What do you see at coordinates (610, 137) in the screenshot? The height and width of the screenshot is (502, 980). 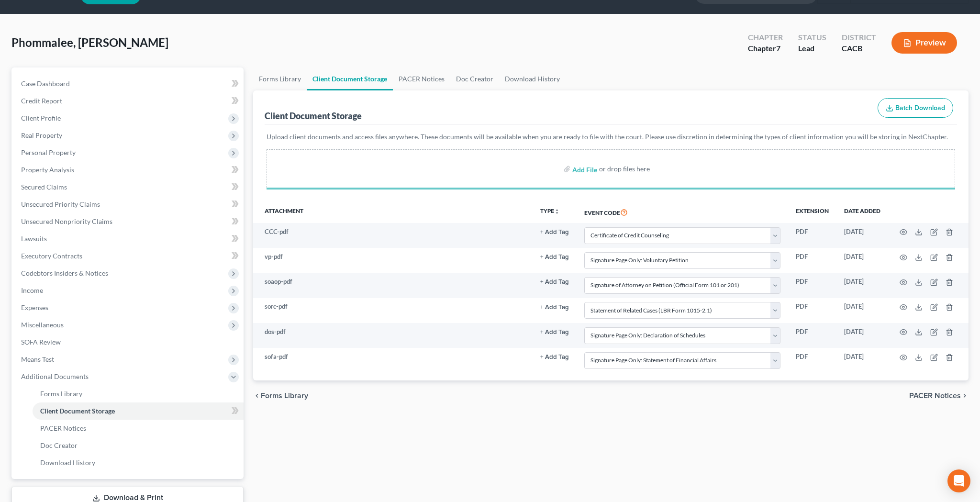 I see `p: Upload client documents and access files anywhere. These documents will be available when you are...` at bounding box center [610, 137].